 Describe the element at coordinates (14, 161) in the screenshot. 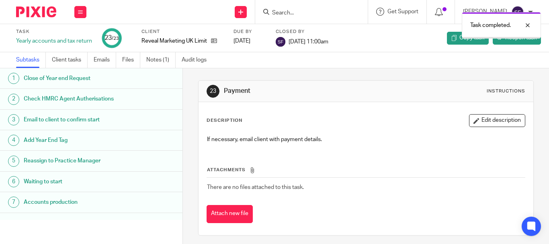

I see `div: 5` at that location.